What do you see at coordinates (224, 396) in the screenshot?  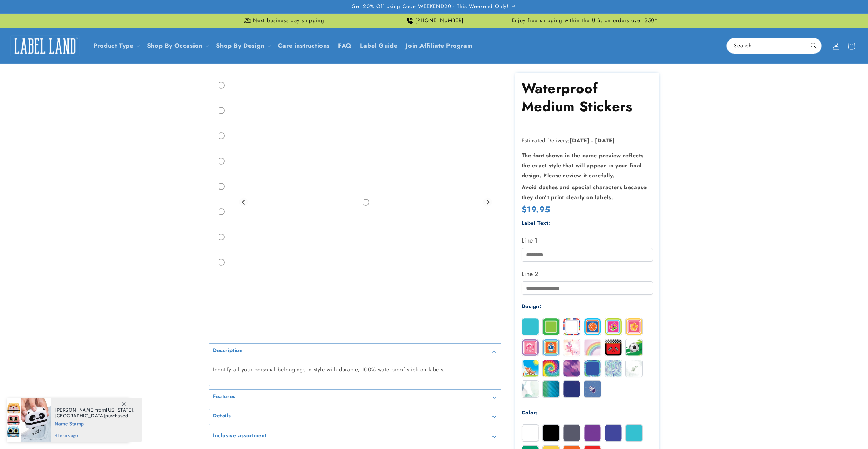 I see `h2: Features` at bounding box center [224, 396].